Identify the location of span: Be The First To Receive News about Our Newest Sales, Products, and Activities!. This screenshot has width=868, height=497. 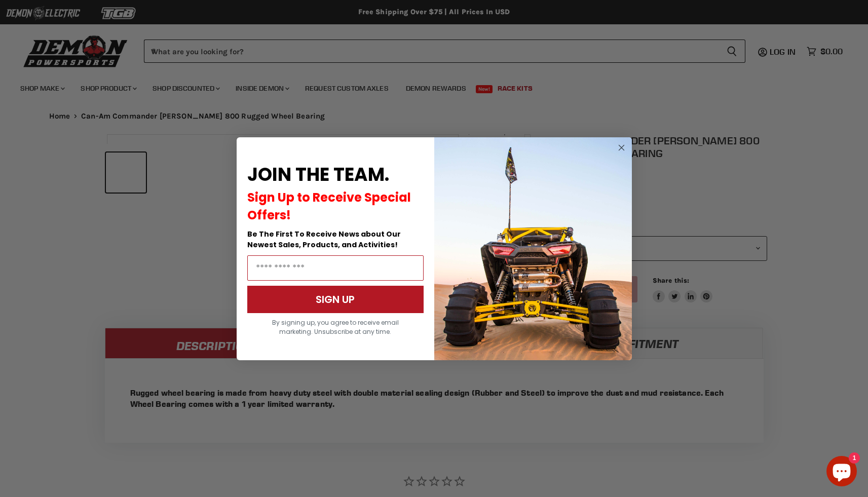
(324, 239).